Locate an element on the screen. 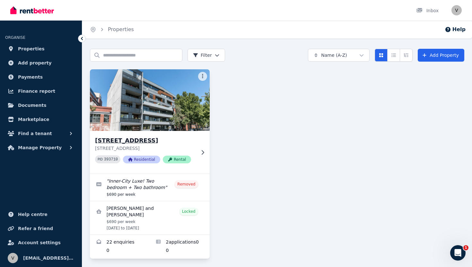 Image resolution: width=472 pixels, height=267 pixels. span: Properties is located at coordinates (31, 49).